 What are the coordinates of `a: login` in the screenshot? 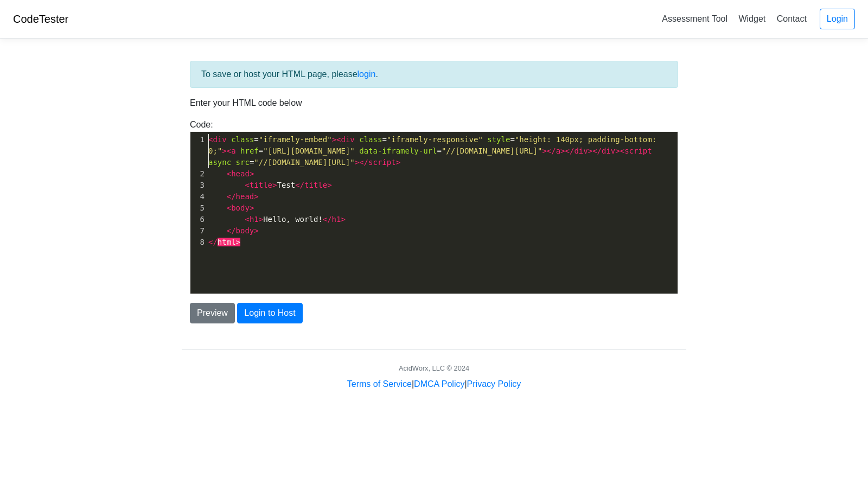 It's located at (366, 74).